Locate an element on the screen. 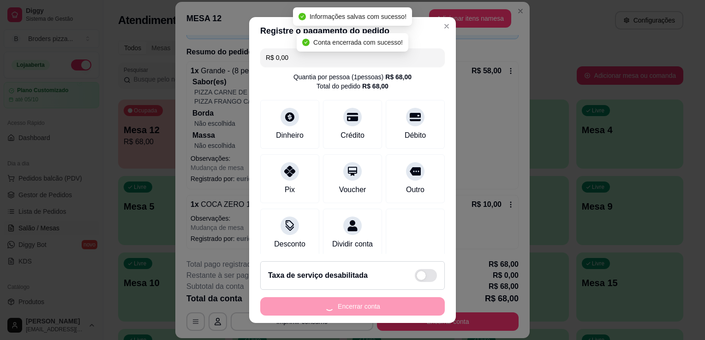 The width and height of the screenshot is (705, 340). div: Dinheiro is located at coordinates (290, 136).